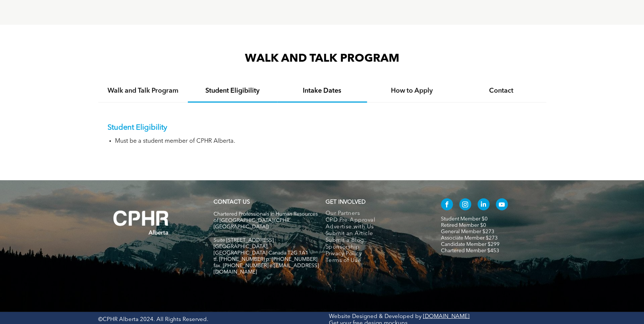 The image size is (644, 324). What do you see at coordinates (467, 231) in the screenshot?
I see `a: General Member $273` at bounding box center [467, 231].